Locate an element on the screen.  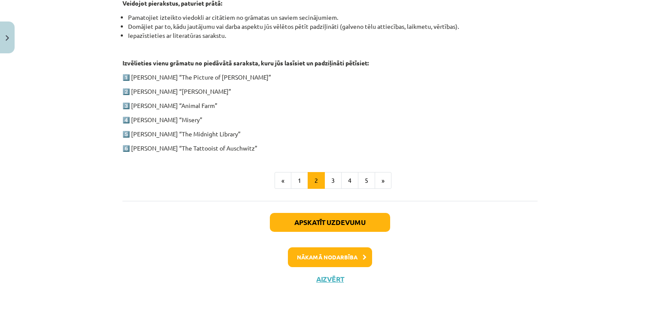
li: Iepazīstieties ar literatūras sarakstu. is located at coordinates (333, 35).